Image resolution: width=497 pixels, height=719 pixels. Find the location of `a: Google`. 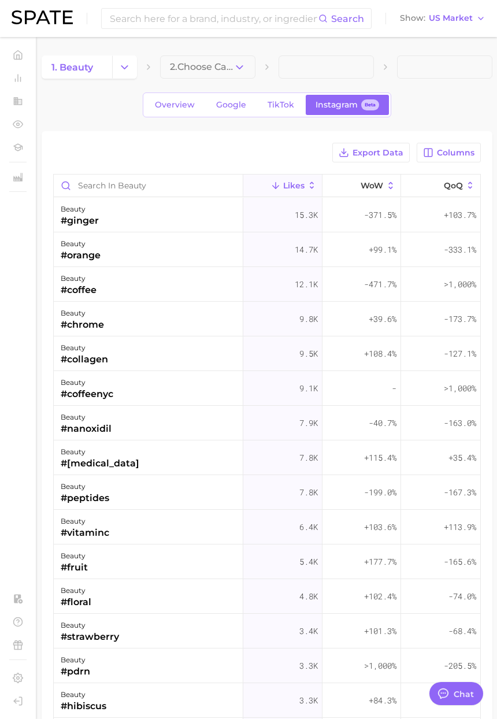

a: Google is located at coordinates (231, 105).